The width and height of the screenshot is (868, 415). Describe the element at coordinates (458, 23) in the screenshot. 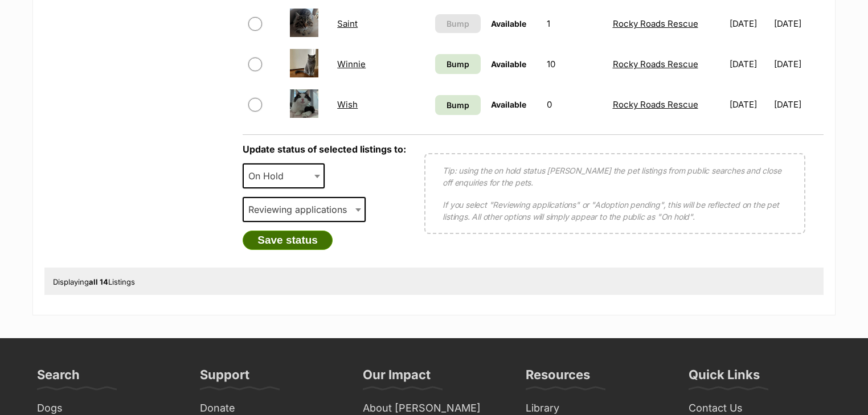

I see `button: Bump` at that location.